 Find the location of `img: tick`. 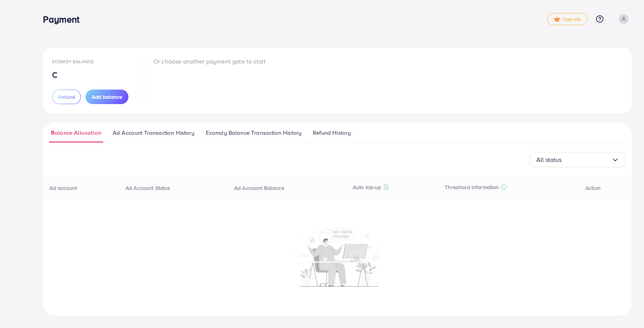

img: tick is located at coordinates (556, 20).